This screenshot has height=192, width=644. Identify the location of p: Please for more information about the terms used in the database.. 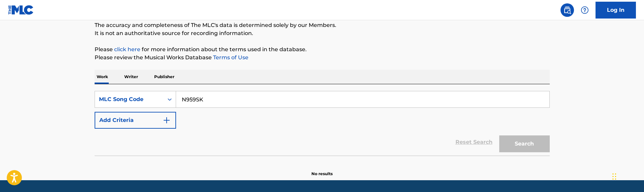
(322, 49).